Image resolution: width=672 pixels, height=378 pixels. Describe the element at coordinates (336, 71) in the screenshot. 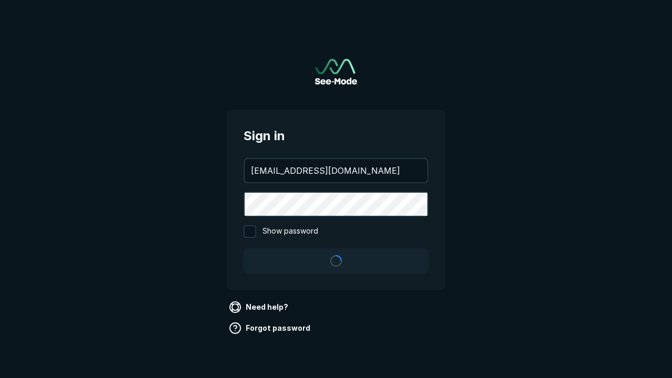

I see `img: See-Mode Logo` at that location.